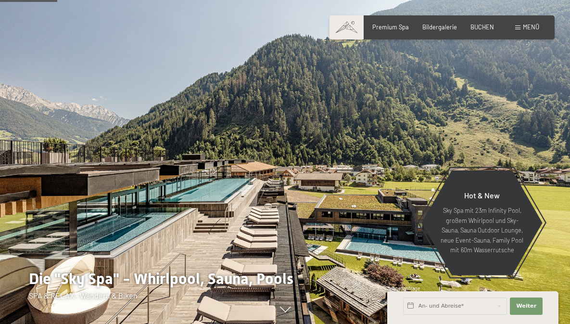 The height and width of the screenshot is (324, 570). Describe the element at coordinates (390, 27) in the screenshot. I see `a: Premium Spa` at that location.